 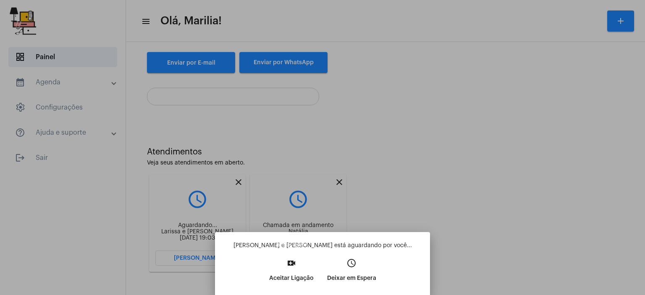 I want to click on mat-icon: video_call, so click(x=292, y=263).